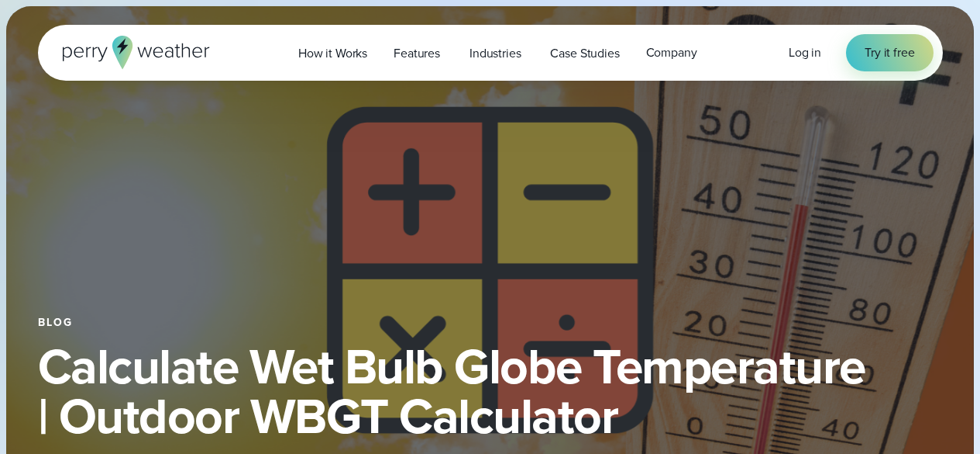 This screenshot has width=980, height=454. I want to click on span: Log in, so click(805, 52).